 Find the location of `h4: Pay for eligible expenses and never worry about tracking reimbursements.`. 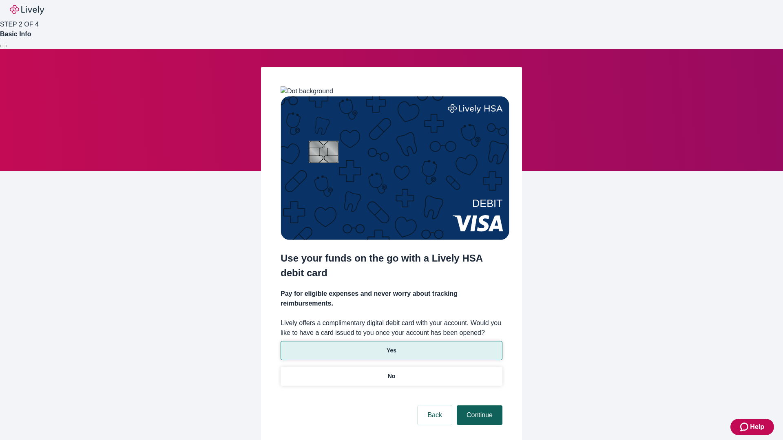

h4: Pay for eligible expenses and never worry about tracking reimbursements. is located at coordinates (391, 299).